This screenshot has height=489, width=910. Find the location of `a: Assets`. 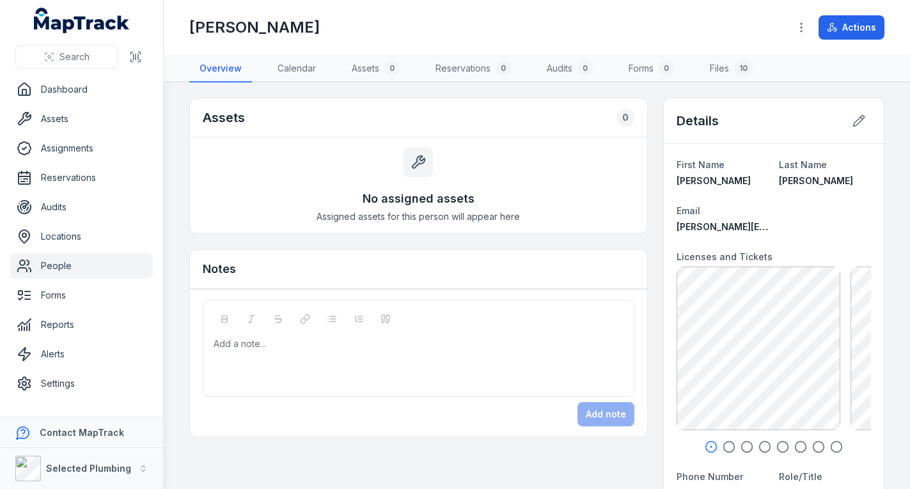

a: Assets is located at coordinates (81, 119).